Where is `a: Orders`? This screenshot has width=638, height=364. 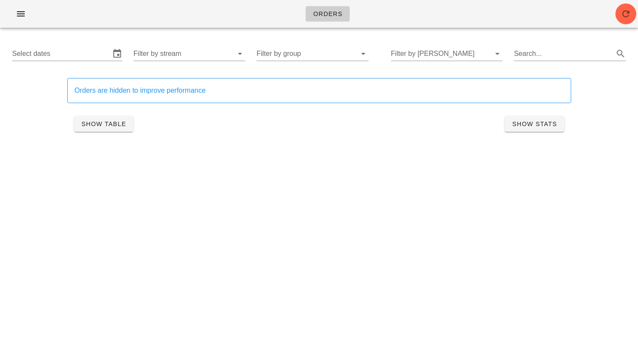 a: Orders is located at coordinates (328, 14).